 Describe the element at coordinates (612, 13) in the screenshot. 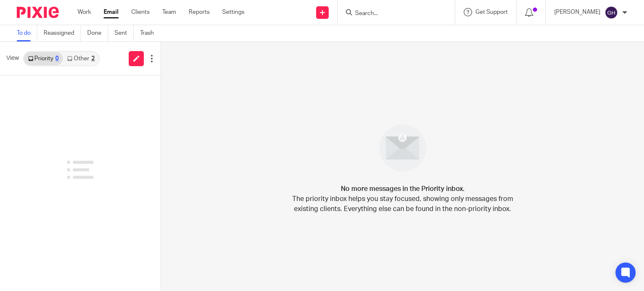

I see `img: svg%3E` at that location.